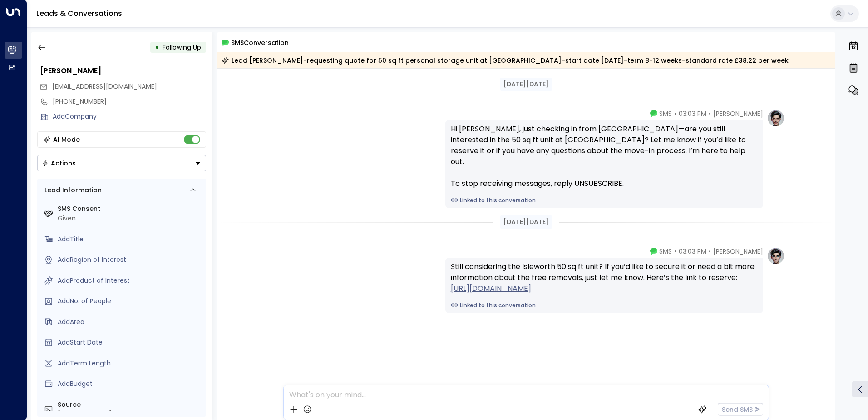  What do you see at coordinates (260, 43) in the screenshot?
I see `span: SMS Conversation` at bounding box center [260, 43].